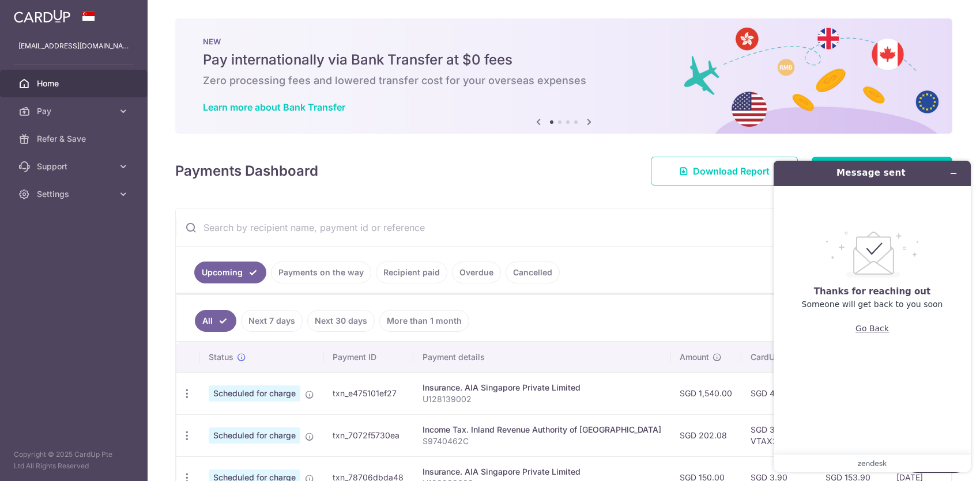  Describe the element at coordinates (37, 14) in the screenshot. I see `span: Help` at that location.